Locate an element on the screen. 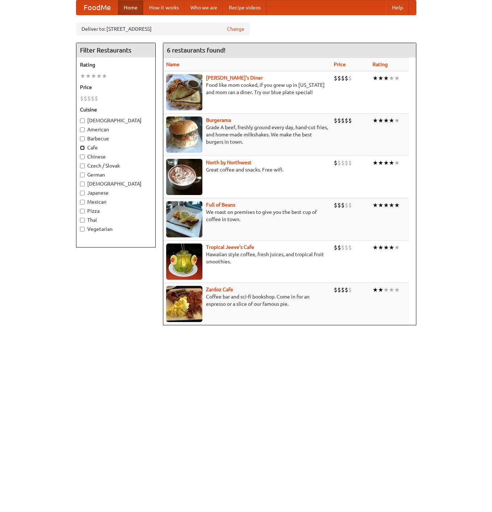  a: Name is located at coordinates (173, 64).